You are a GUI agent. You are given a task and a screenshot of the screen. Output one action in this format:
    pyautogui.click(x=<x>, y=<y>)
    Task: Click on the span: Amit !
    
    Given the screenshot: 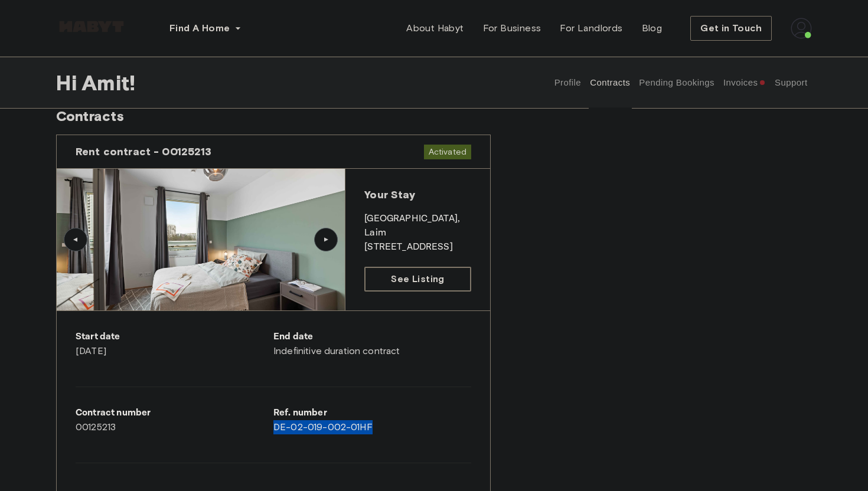 What is the action you would take?
    pyautogui.click(x=108, y=83)
    